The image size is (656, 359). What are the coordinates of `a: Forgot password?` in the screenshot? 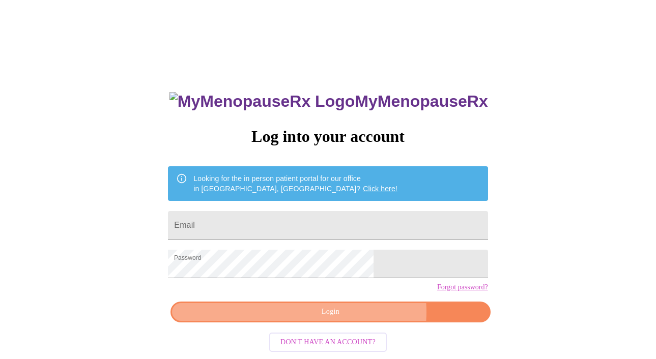 It's located at (462, 287).